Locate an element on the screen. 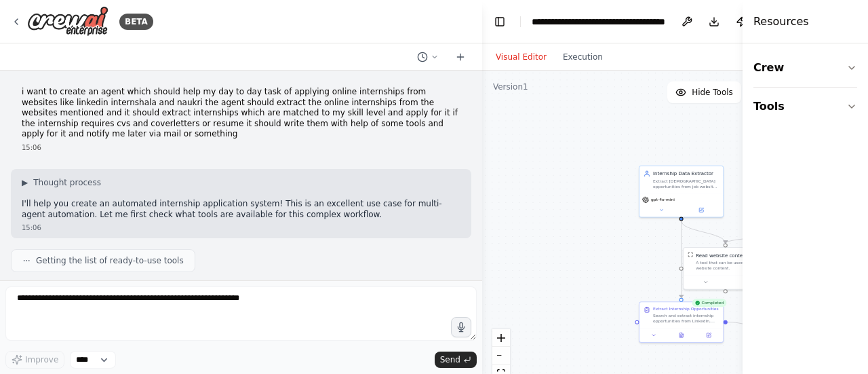 The image size is (868, 374). div: Search and extract internship opportunities from LinkedIn, Internshala, and Naukri websites. Focu... is located at coordinates (685, 319).